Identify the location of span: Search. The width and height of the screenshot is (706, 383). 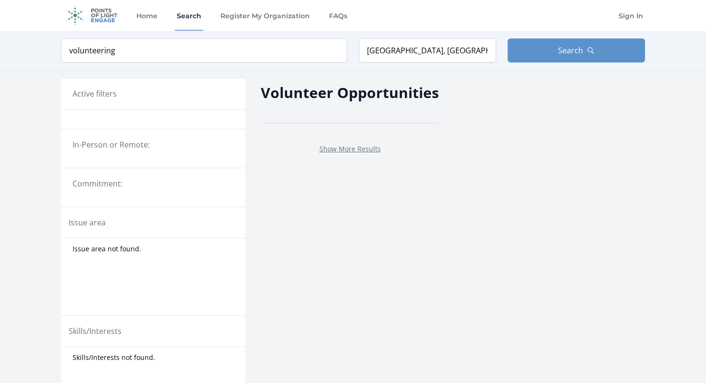
(571, 50).